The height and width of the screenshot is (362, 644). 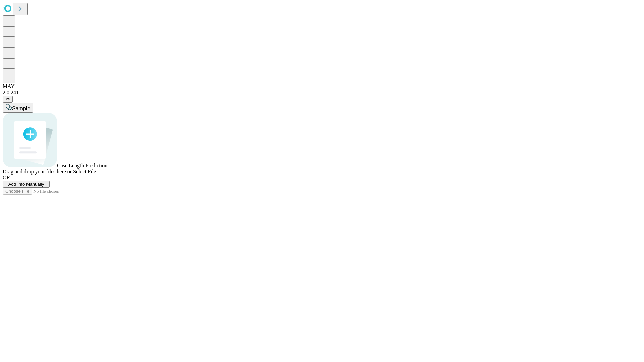 What do you see at coordinates (21, 108) in the screenshot?
I see `span: Sample` at bounding box center [21, 108].